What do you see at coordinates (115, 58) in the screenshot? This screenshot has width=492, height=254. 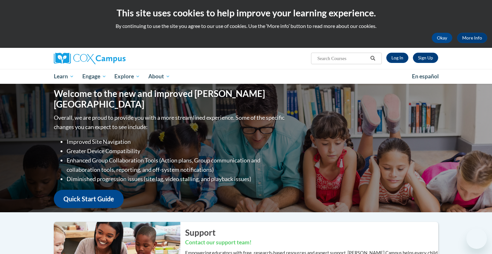 I see `a: Cox Campus` at bounding box center [115, 58].